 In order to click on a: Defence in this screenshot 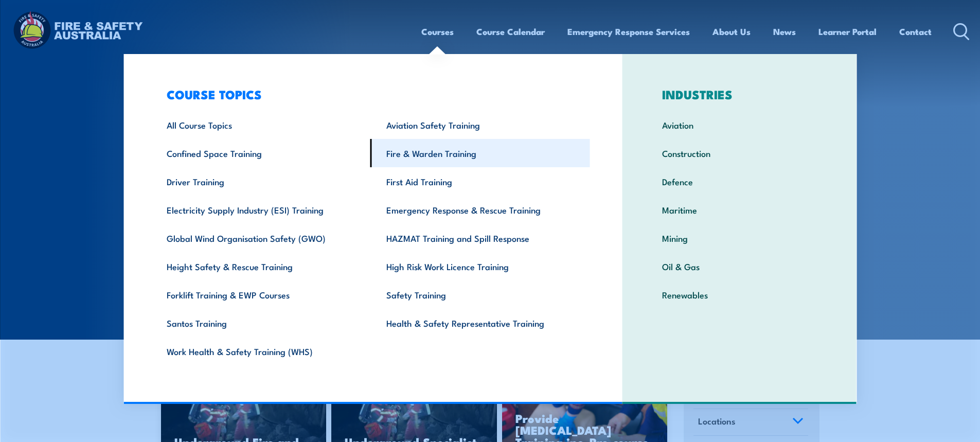, I will do `click(739, 181)`.